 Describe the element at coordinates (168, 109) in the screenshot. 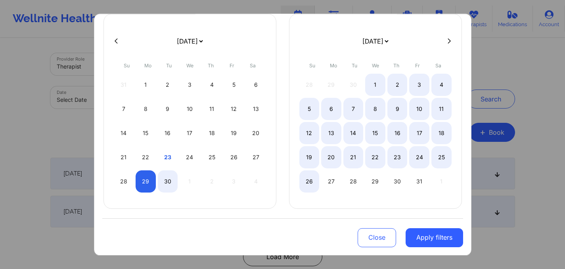

I see `div: Tue Sep 09 2025` at that location.